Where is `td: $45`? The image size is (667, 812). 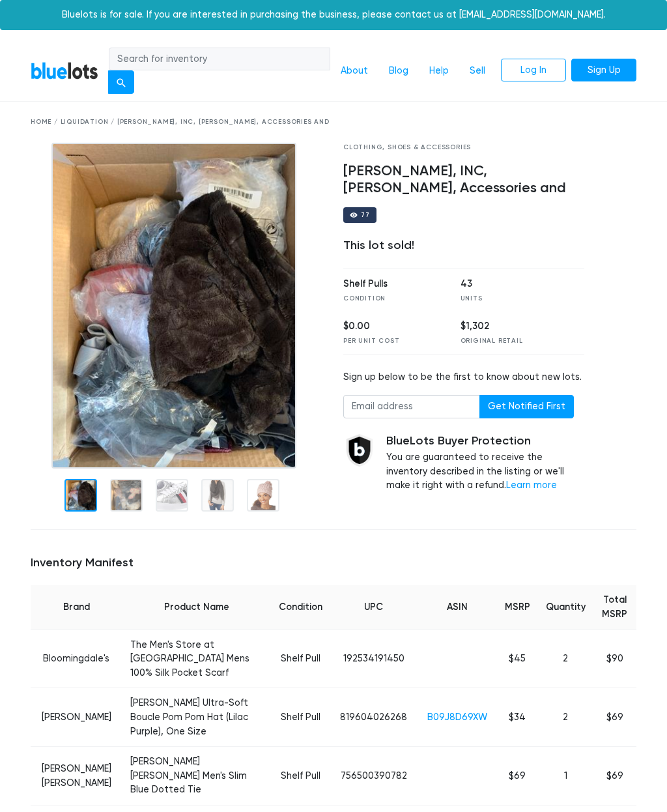 td: $45 is located at coordinates (517, 658).